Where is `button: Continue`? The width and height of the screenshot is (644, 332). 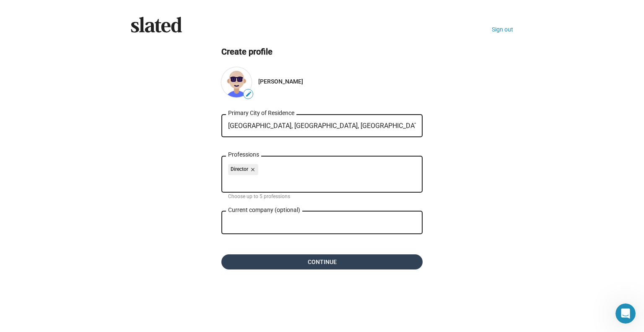
button: Continue is located at coordinates (322, 262).